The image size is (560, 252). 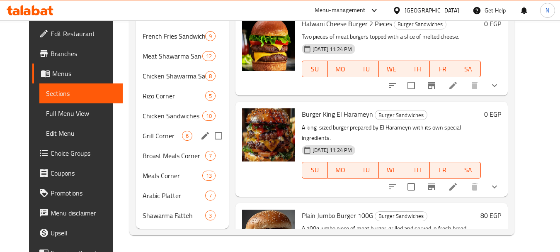 What do you see at coordinates (210, 76) in the screenshot?
I see `span: 8` at bounding box center [210, 76].